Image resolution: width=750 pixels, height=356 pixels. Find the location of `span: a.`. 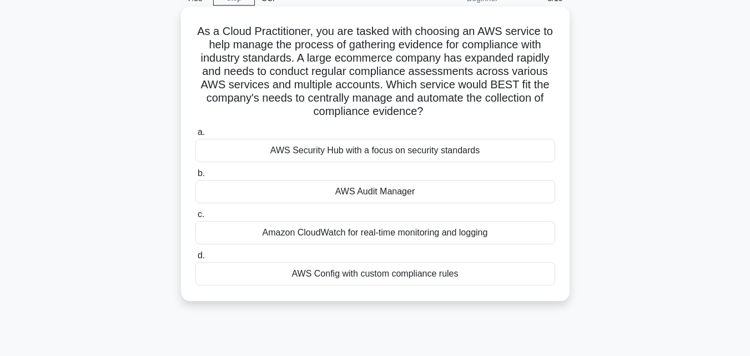

span: a. is located at coordinates (201, 132).